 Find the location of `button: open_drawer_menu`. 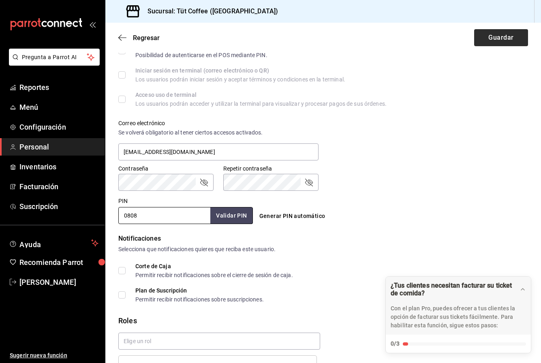

button: open_drawer_menu is located at coordinates (92, 24).